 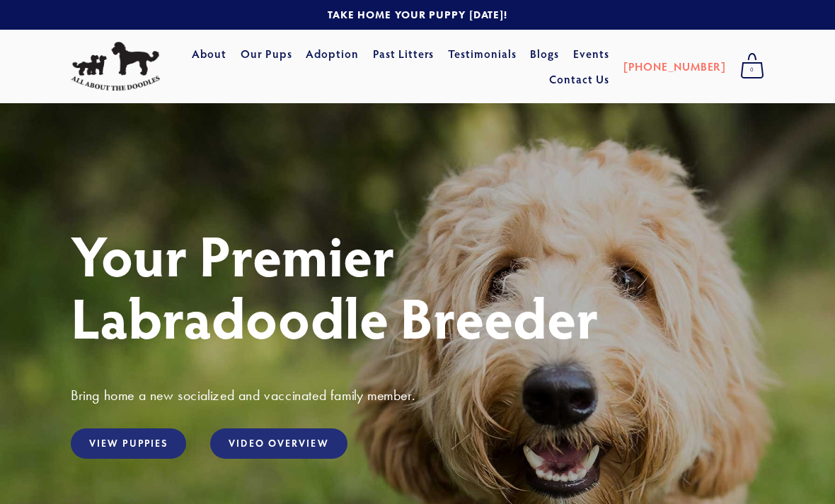 I want to click on img: All About The Doodles, so click(x=116, y=66).